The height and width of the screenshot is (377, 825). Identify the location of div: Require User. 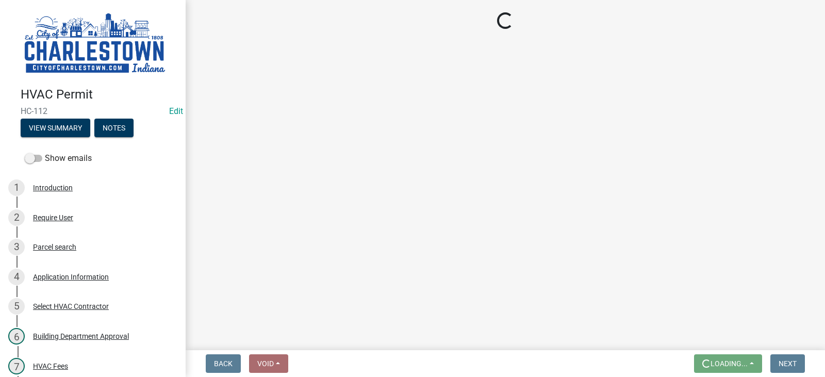
(53, 218).